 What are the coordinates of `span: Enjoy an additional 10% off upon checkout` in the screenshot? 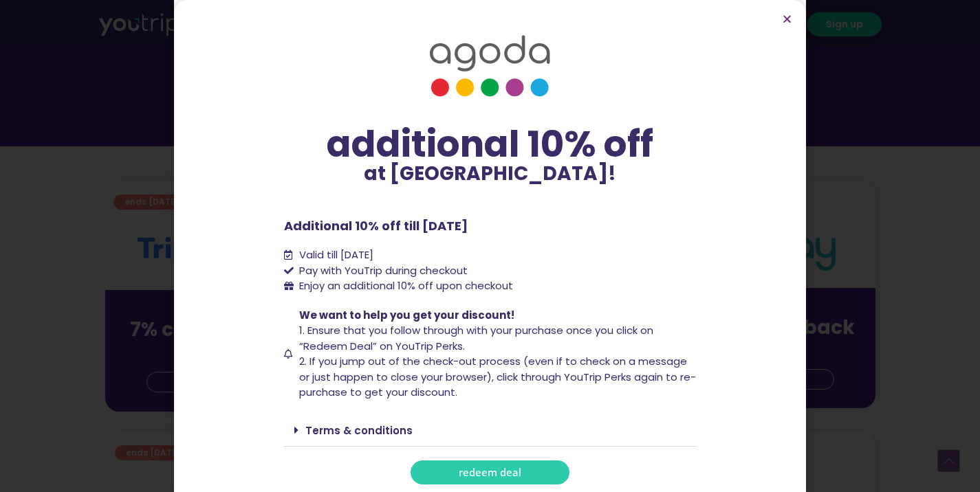 It's located at (406, 285).